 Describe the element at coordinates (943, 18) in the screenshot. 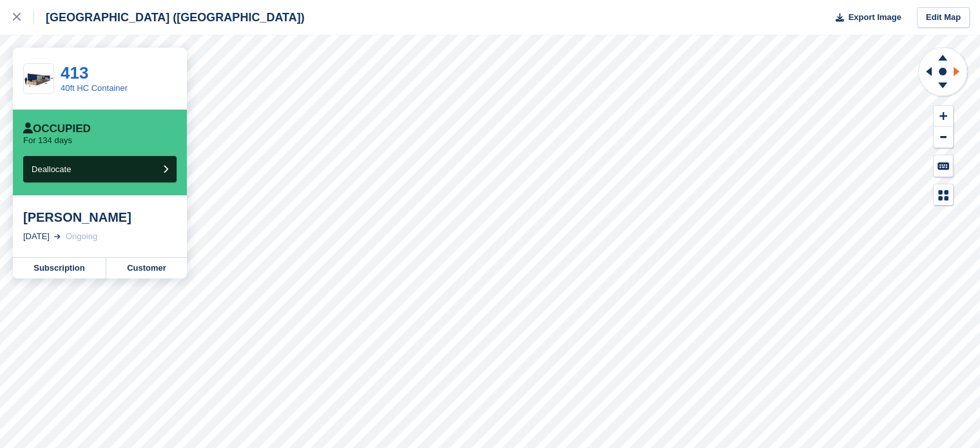

I see `a: Edit Map` at that location.